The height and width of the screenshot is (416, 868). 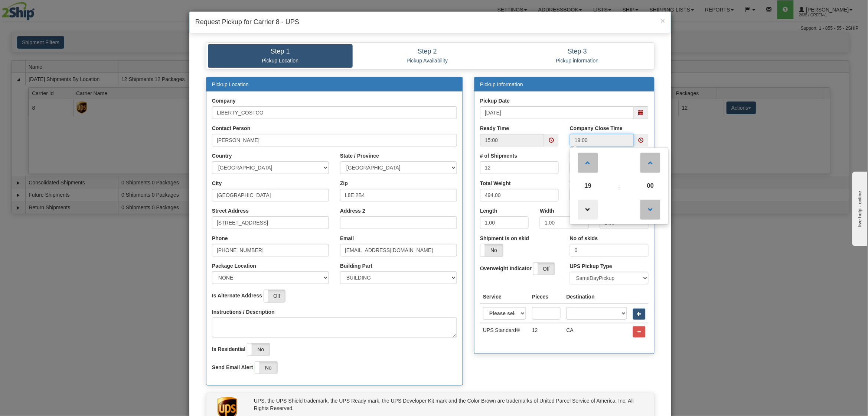 What do you see at coordinates (233, 367) in the screenshot?
I see `label: Send Email Alert` at bounding box center [233, 367].